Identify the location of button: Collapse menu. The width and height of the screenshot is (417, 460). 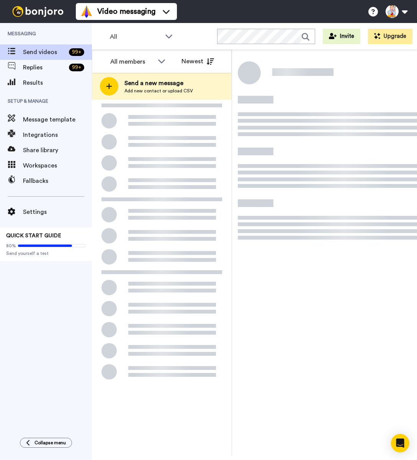
(46, 442).